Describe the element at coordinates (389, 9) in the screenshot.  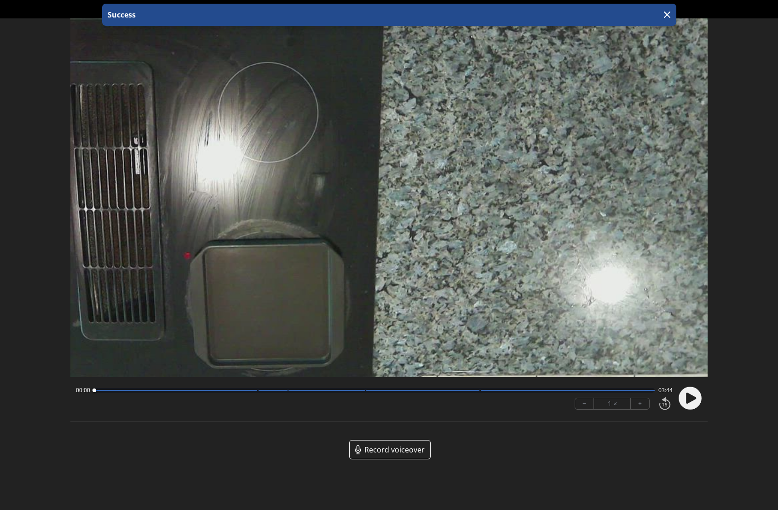
I see `a: 00:00:00` at that location.